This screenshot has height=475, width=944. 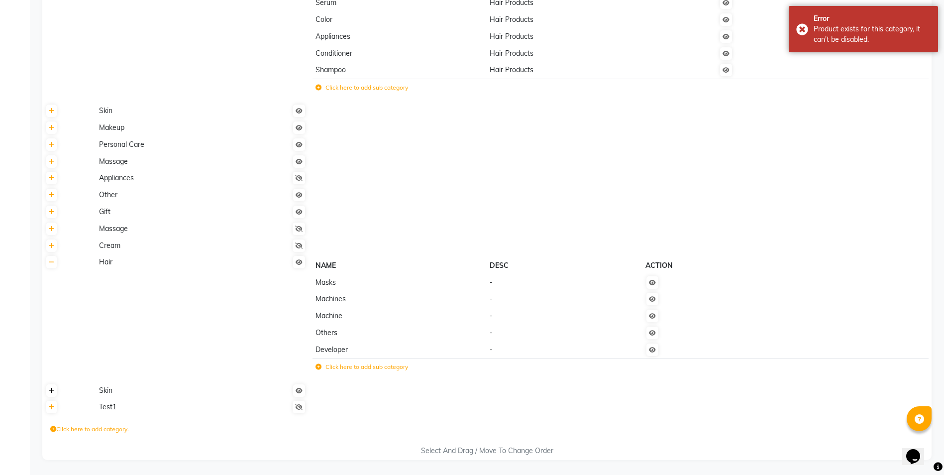 What do you see at coordinates (399, 265) in the screenshot?
I see `th: NAME` at bounding box center [399, 265].